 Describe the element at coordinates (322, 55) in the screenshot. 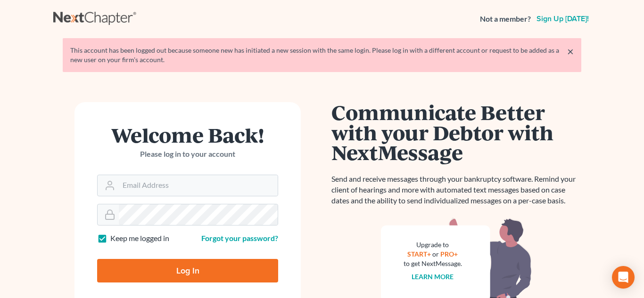

I see `div: This account has been logged out because someone new has initiated a new session with the same lo...` at that location.